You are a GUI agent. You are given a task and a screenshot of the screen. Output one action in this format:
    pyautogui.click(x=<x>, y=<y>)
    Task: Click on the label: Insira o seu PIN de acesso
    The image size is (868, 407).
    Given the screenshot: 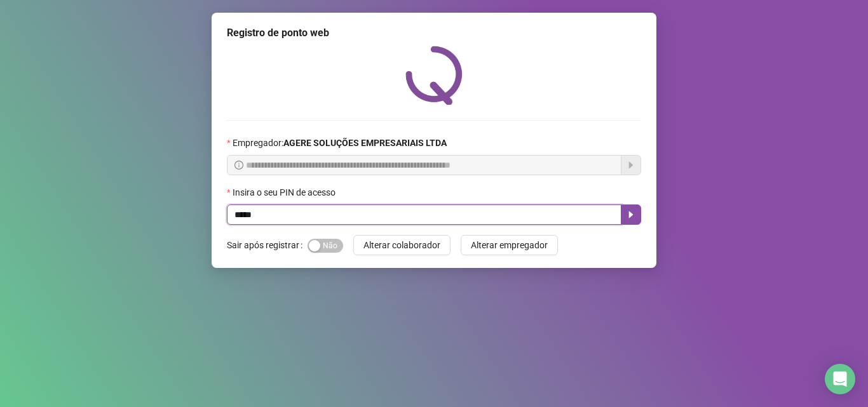 What is the action you would take?
    pyautogui.click(x=285, y=193)
    